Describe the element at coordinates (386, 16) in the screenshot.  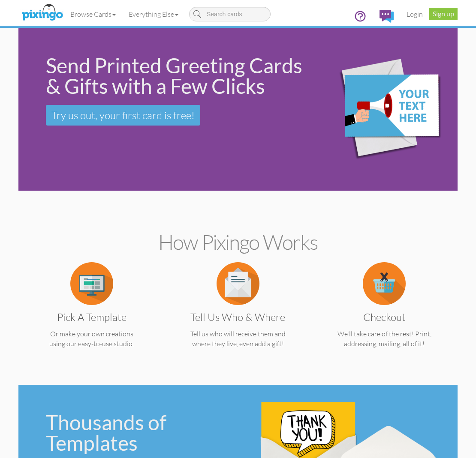
I see `img: comments.svg` at that location.